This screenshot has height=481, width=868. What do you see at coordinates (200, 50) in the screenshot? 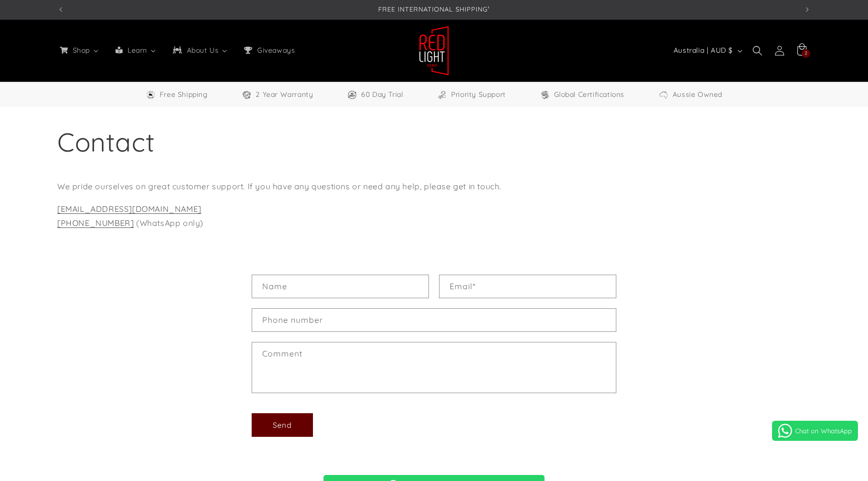
I see `a: About Us` at bounding box center [200, 50].